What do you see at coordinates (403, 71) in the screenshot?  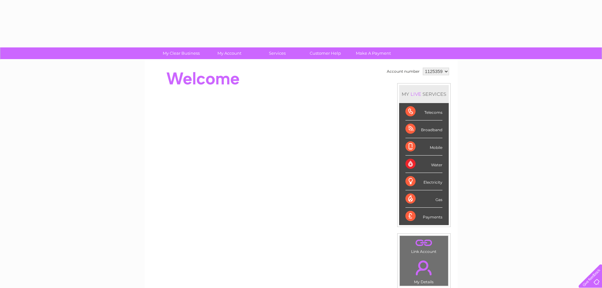 I see `td: Account number` at bounding box center [403, 71].